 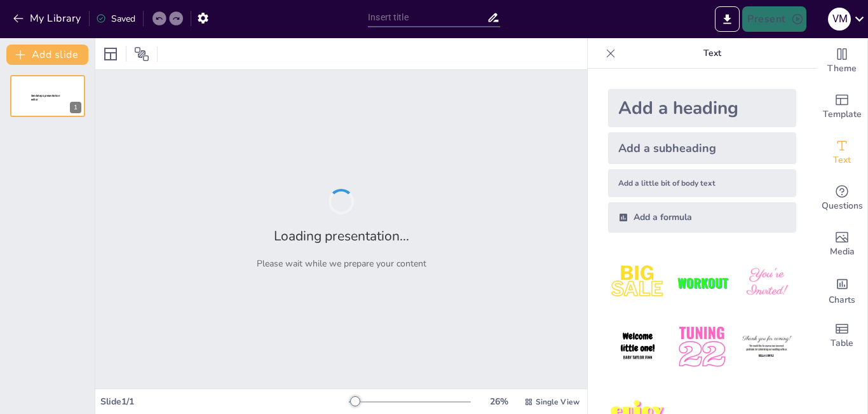 I want to click on img: 3.jpeg, so click(x=766, y=282).